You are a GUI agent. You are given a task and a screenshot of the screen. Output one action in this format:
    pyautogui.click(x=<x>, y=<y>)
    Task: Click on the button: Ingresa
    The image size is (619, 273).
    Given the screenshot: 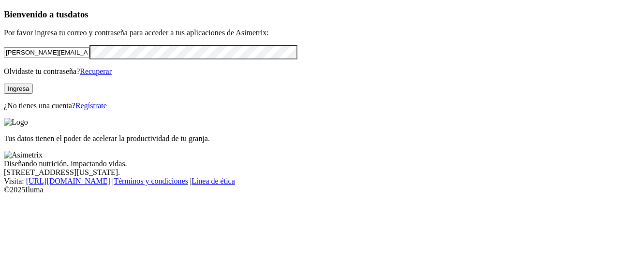 What is the action you would take?
    pyautogui.click(x=18, y=89)
    